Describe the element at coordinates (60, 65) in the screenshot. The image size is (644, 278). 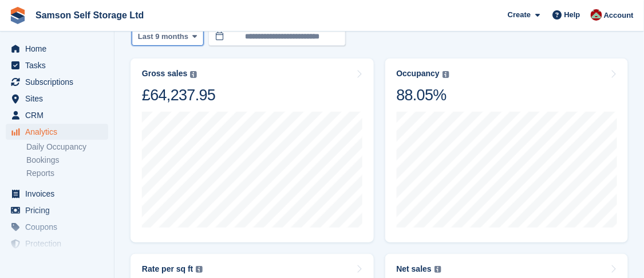
I see `span: Tasks` at that location.